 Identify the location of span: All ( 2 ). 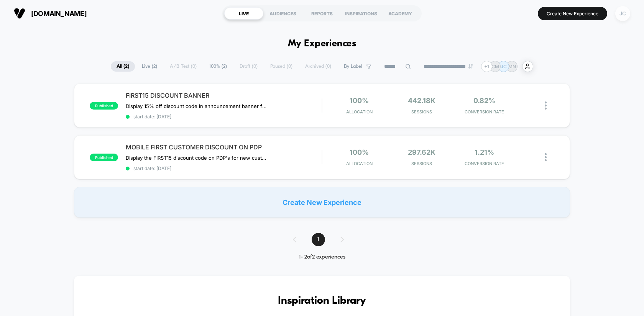
(122, 66).